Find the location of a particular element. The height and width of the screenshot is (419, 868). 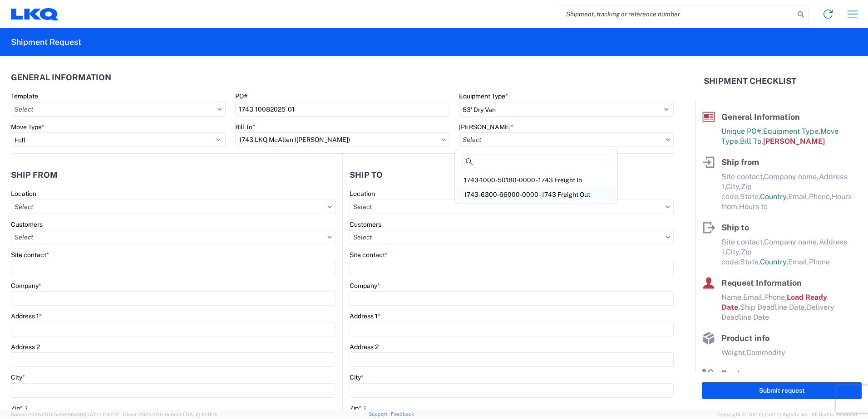

span: Request Information is located at coordinates (761, 283).